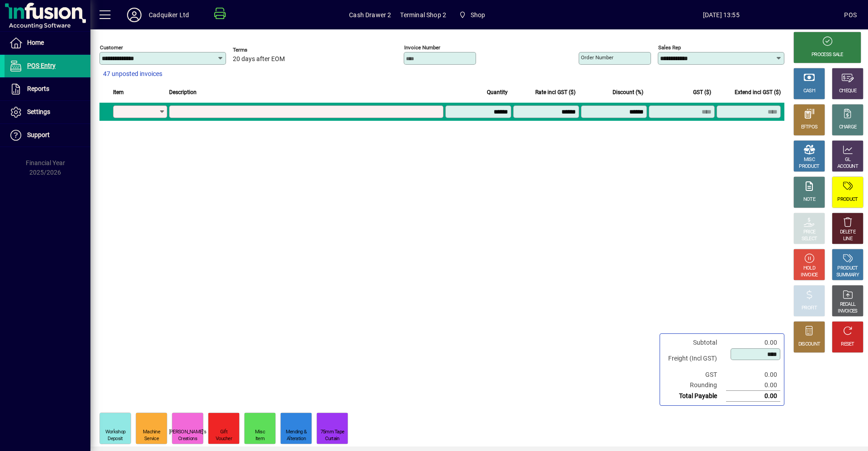 The height and width of the screenshot is (451, 868). I want to click on span: Quantity, so click(497, 92).